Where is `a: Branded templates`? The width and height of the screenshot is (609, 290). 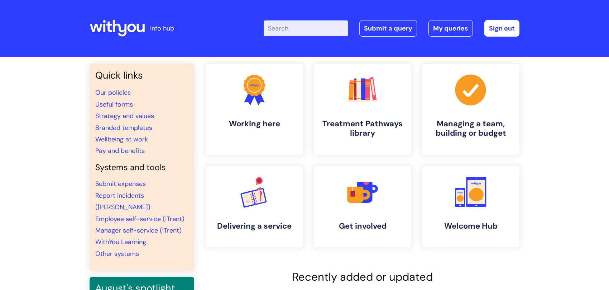
a: Branded templates is located at coordinates (124, 128).